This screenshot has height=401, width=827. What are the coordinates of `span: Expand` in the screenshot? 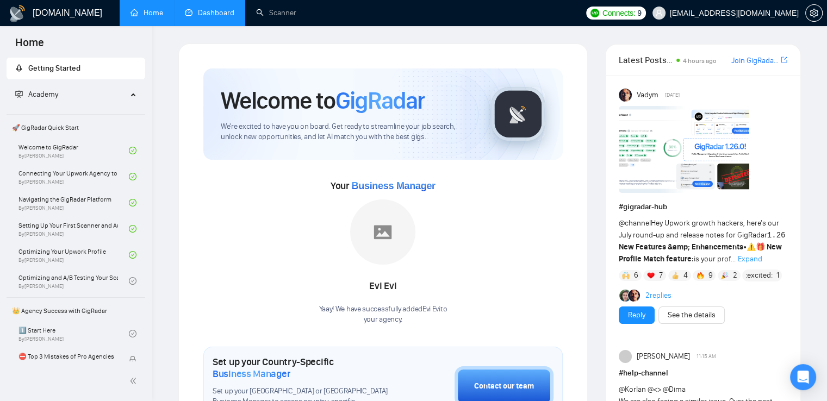 It's located at (749, 259).